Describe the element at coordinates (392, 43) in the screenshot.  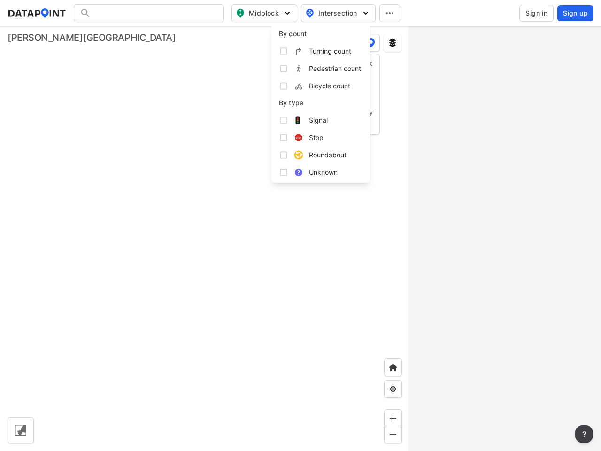
I see `img: layers.ee07997e.svg` at that location.